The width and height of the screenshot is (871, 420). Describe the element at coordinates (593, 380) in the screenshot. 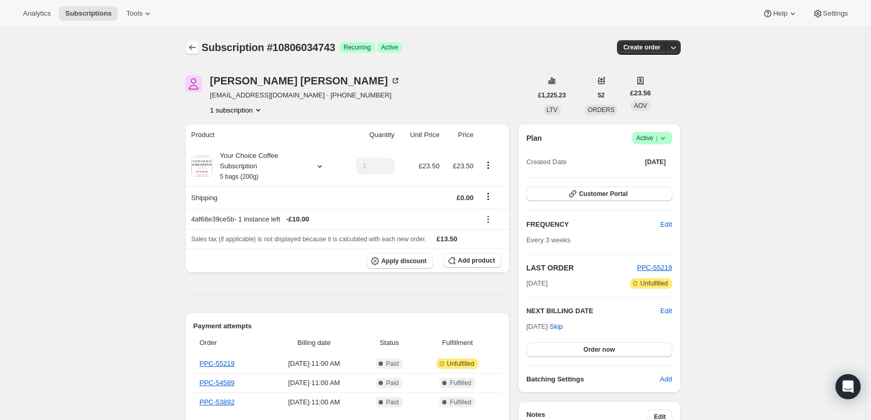

I see `h6: Batching Settings` at that location.